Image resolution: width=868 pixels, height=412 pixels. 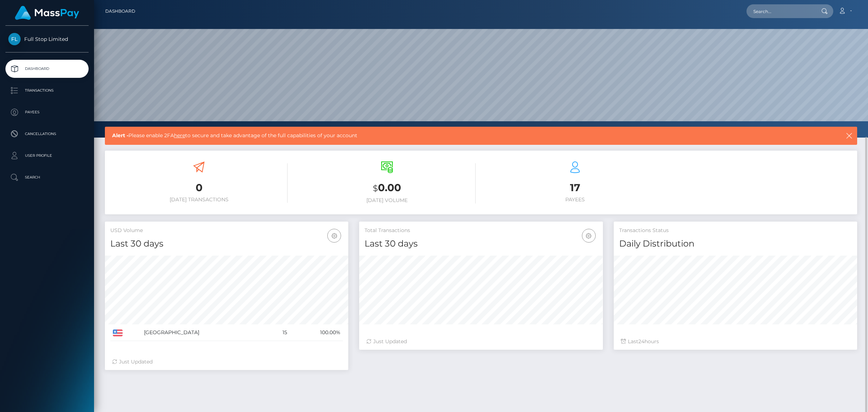 I want to click on span: 24, so click(x=641, y=342).